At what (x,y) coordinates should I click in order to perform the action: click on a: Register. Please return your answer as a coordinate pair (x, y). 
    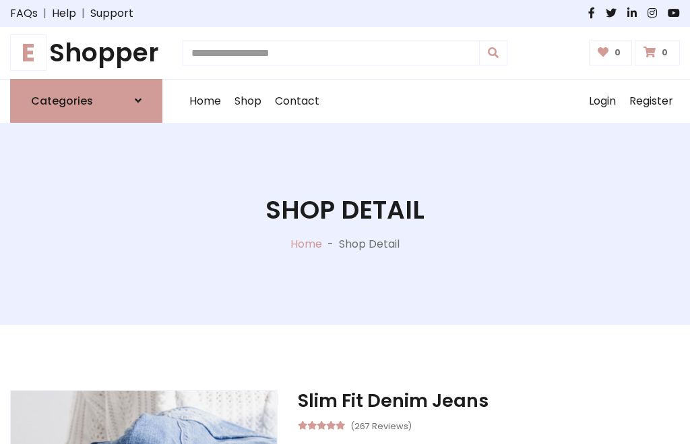
    Looking at the image, I should click on (651, 101).